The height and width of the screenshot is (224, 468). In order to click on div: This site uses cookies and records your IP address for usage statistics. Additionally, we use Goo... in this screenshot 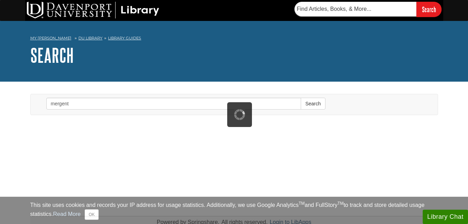, I will do `click(234, 210)`.